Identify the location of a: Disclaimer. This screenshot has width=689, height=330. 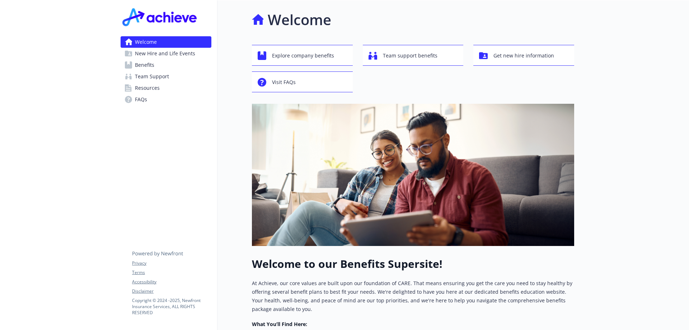
(172, 291).